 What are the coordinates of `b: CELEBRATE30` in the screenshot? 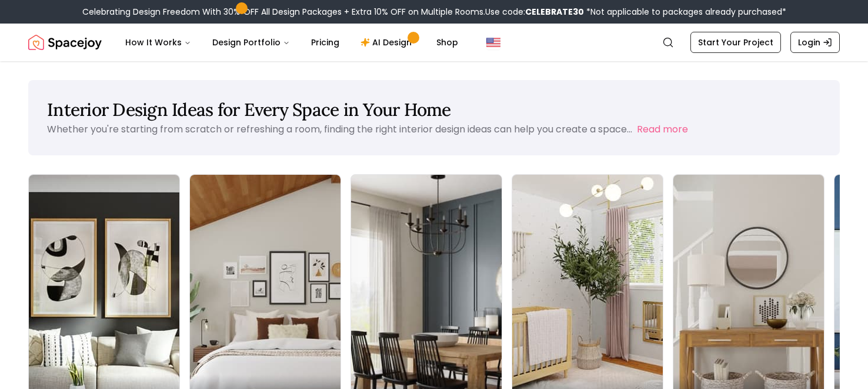 It's located at (555, 12).